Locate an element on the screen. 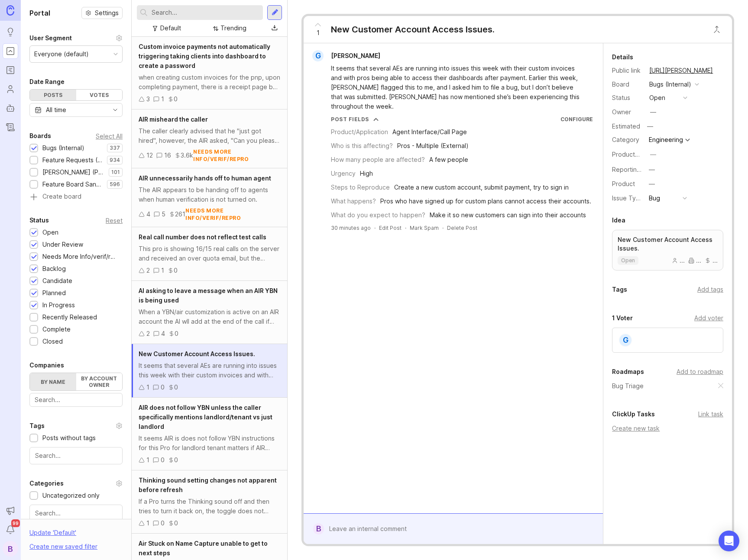 Image resolution: width=748 pixels, height=560 pixels. div: Update ' Default ' is located at coordinates (53, 535).